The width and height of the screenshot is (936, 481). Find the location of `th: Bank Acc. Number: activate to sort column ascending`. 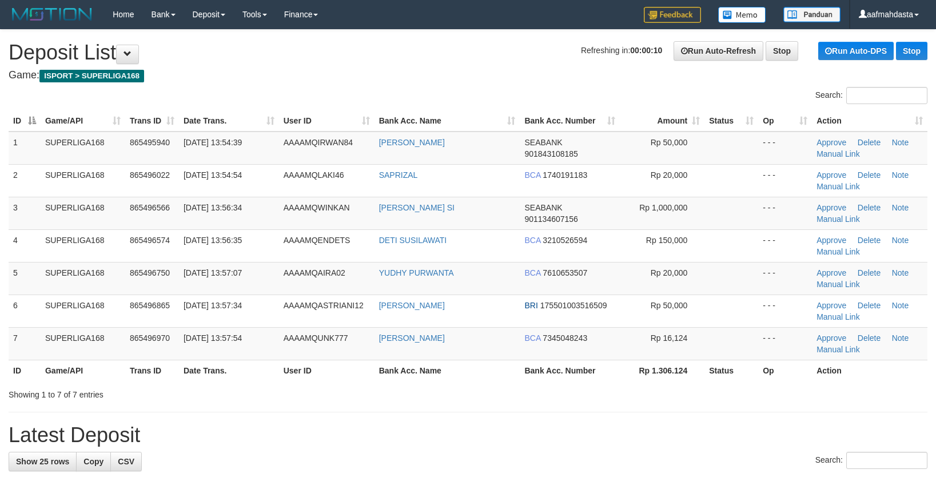

th: Bank Acc. Number: activate to sort column ascending is located at coordinates (569, 121).